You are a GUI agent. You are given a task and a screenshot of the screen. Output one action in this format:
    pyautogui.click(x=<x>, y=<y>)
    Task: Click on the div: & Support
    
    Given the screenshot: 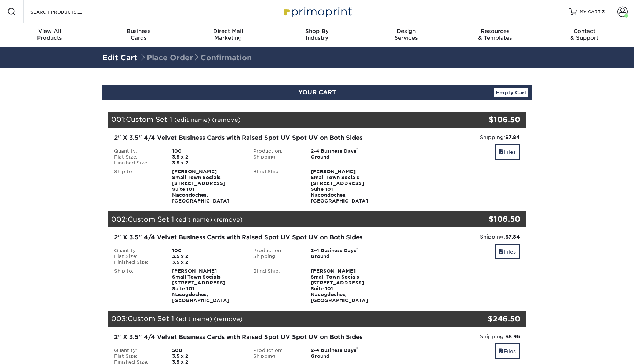 What is the action you would take?
    pyautogui.click(x=584, y=35)
    